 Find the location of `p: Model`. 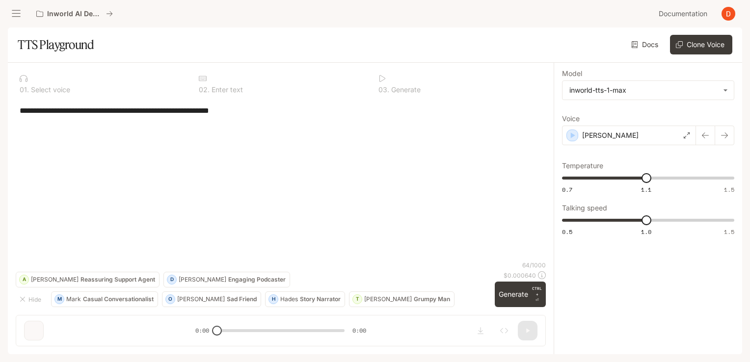

p: Model is located at coordinates (572, 74).